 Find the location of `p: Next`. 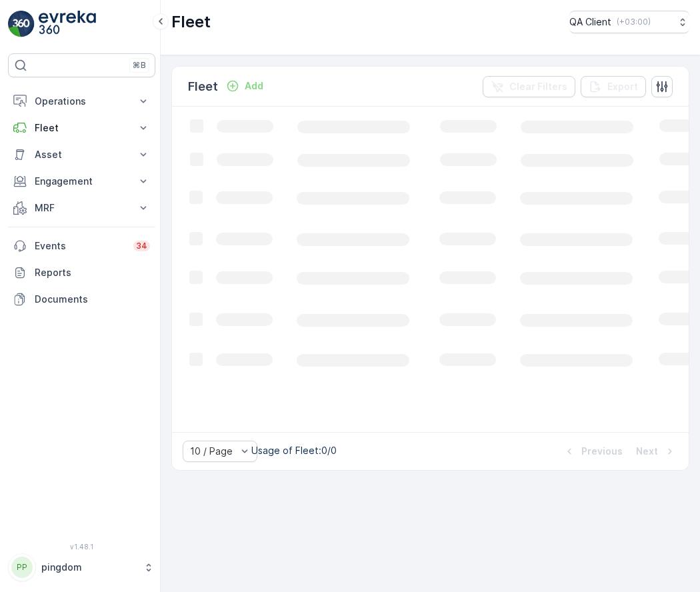

p: Next is located at coordinates (647, 451).